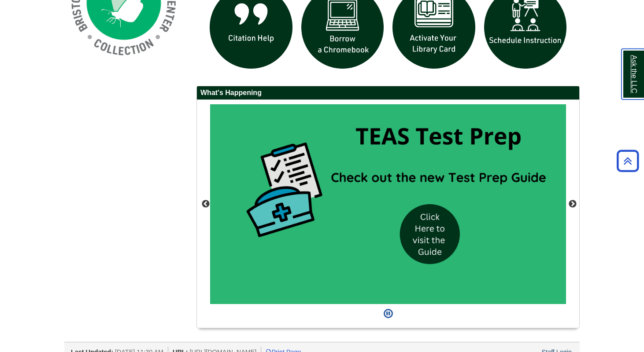 This screenshot has height=352, width=644. Describe the element at coordinates (388, 204) in the screenshot. I see `img: Check out the new TEAS Test Prep topic guide.` at that location.